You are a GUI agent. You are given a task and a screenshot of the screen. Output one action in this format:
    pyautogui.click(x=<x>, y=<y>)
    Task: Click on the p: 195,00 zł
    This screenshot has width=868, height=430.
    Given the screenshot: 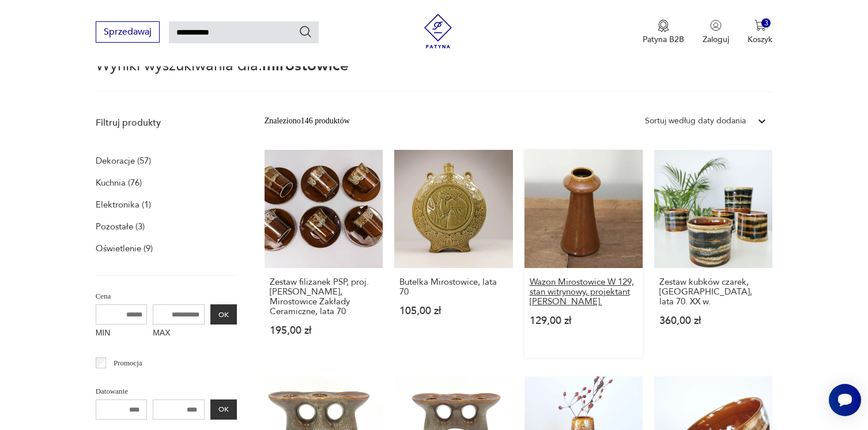 What is the action you would take?
    pyautogui.click(x=323, y=330)
    